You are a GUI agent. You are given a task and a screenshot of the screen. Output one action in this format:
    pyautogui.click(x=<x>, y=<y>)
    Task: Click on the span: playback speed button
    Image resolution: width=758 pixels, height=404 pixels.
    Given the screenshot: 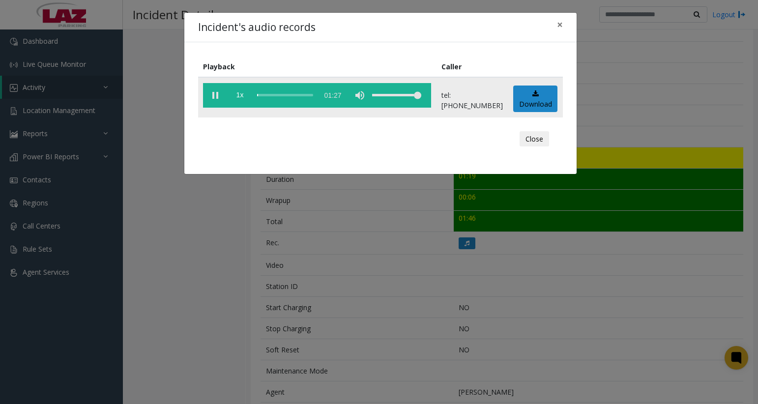 What is the action you would take?
    pyautogui.click(x=240, y=95)
    